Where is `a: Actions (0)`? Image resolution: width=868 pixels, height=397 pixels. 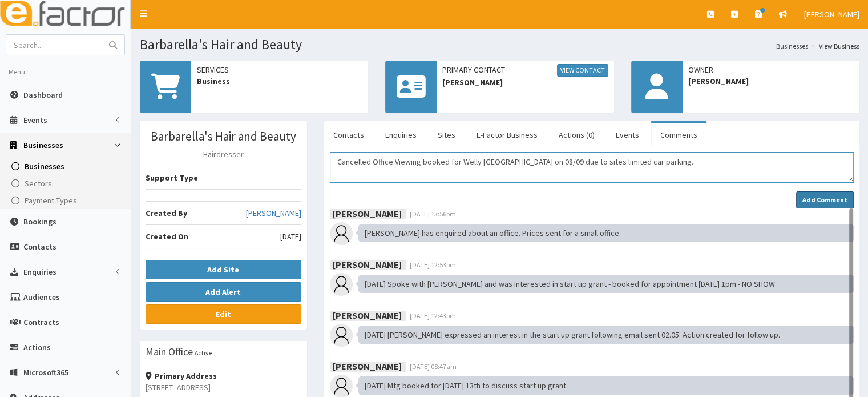
a: Actions (0) is located at coordinates (576, 135).